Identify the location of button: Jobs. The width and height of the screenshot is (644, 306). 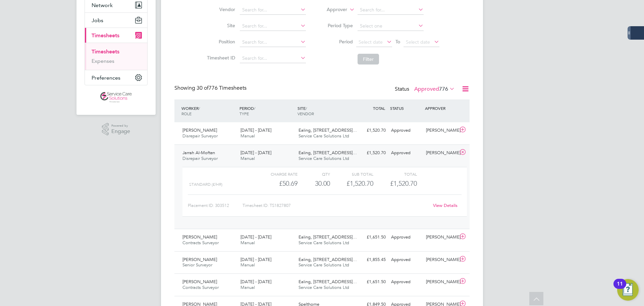
(116, 20).